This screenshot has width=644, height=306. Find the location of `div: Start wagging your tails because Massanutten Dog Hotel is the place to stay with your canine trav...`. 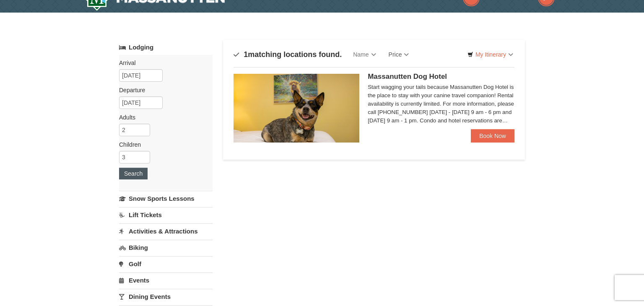

div: Start wagging your tails because Massanutten Dog Hotel is the place to stay with your canine trav... is located at coordinates (441, 104).